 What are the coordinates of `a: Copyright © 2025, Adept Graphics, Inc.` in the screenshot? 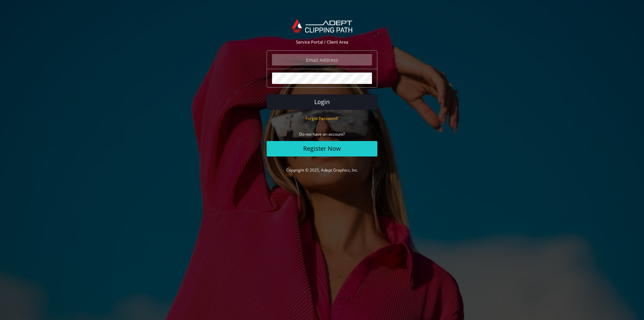 It's located at (322, 170).